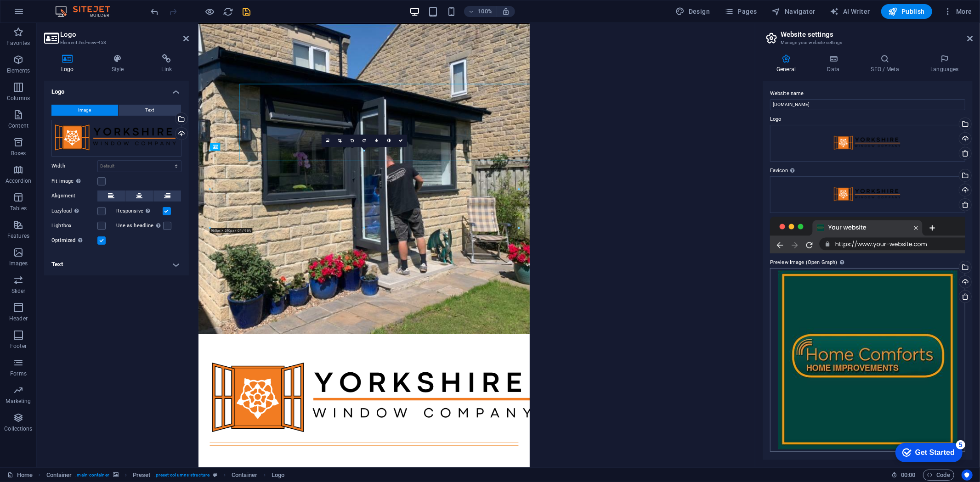 The image size is (980, 482). Describe the element at coordinates (87, 12) in the screenshot. I see `img: Editor Logo` at that location.